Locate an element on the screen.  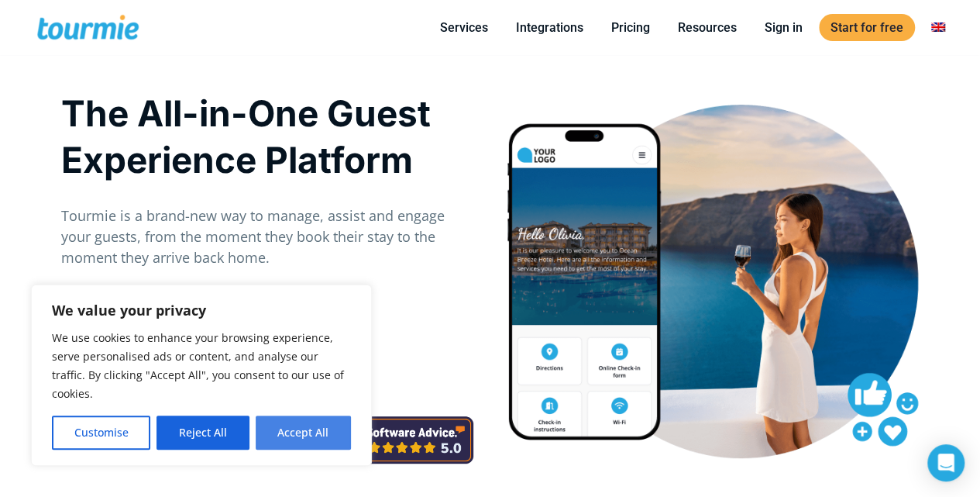
a: Integrations is located at coordinates (549, 27).